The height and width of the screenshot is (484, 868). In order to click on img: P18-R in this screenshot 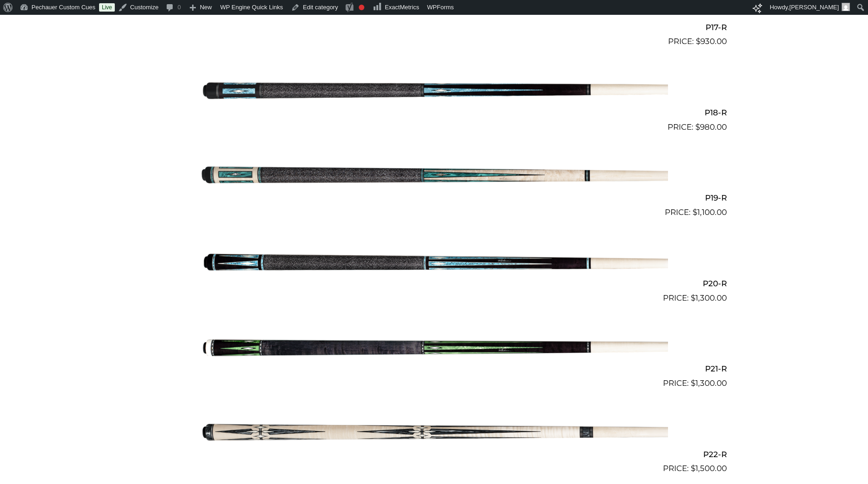, I will do `click(434, 90)`.